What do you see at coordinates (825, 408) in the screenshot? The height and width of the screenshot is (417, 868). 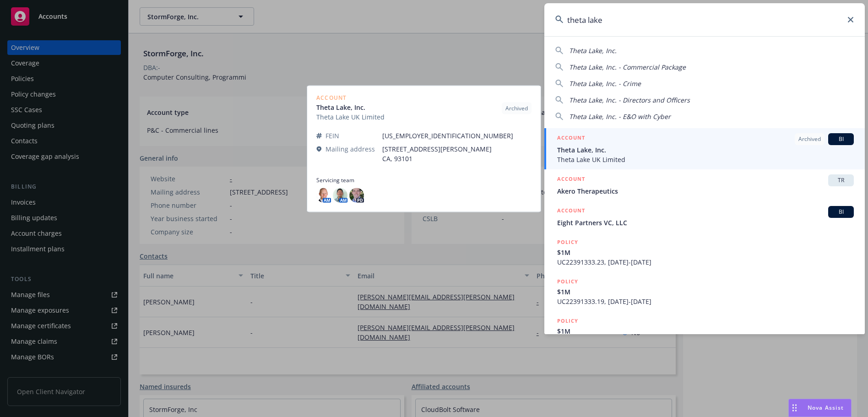 I see `span: Nova Assist` at bounding box center [825, 408].